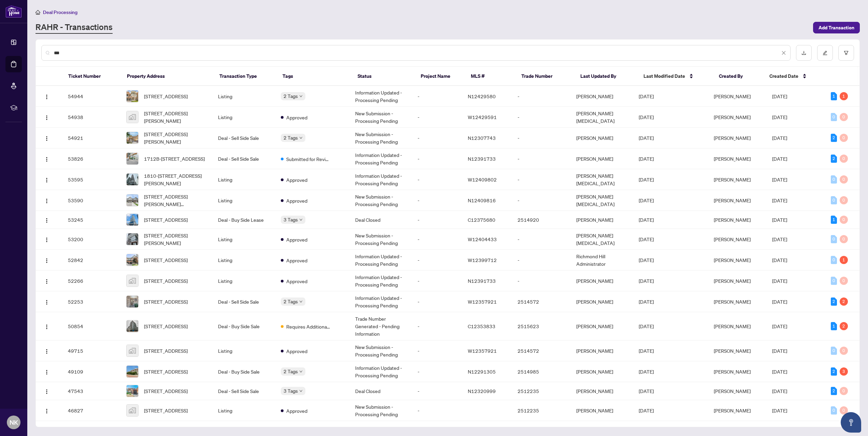 The image size is (868, 436). What do you see at coordinates (91, 281) in the screenshot?
I see `td: 52266` at bounding box center [91, 281].